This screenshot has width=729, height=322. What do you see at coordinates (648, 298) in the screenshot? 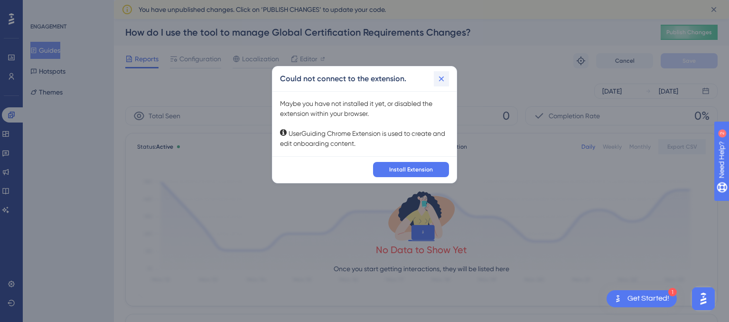
I see `div: Get Started!` at bounding box center [648, 298].